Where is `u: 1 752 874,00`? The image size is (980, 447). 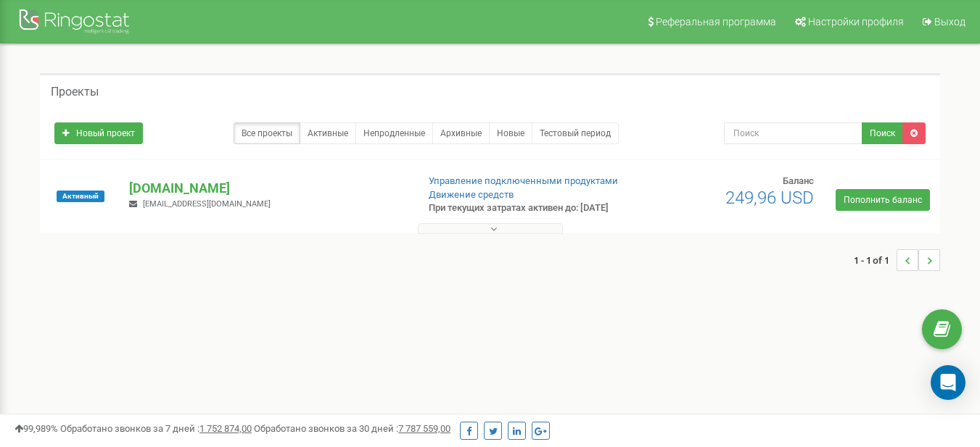 u: 1 752 874,00 is located at coordinates (226, 428).